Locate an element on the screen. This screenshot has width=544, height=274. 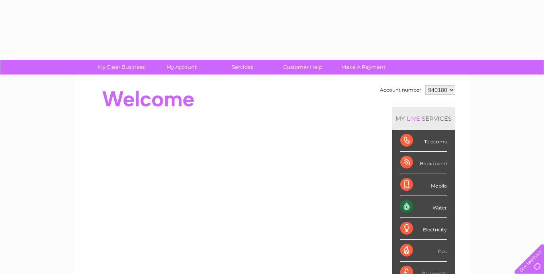
a: My Account is located at coordinates (181, 67).